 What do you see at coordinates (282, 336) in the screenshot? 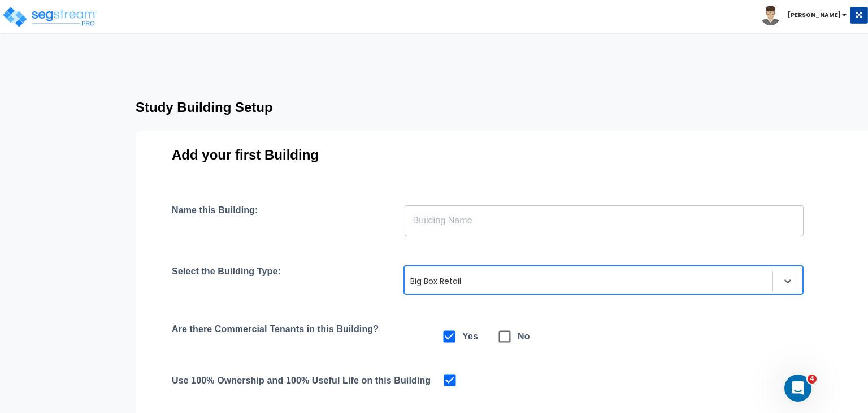
I see `h4: Are there Commercial Tenants in this Building?` at bounding box center [282, 336].